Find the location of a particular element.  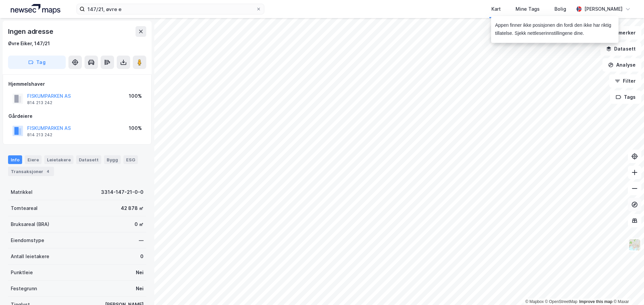

div: Mine Tags is located at coordinates (528, 9).